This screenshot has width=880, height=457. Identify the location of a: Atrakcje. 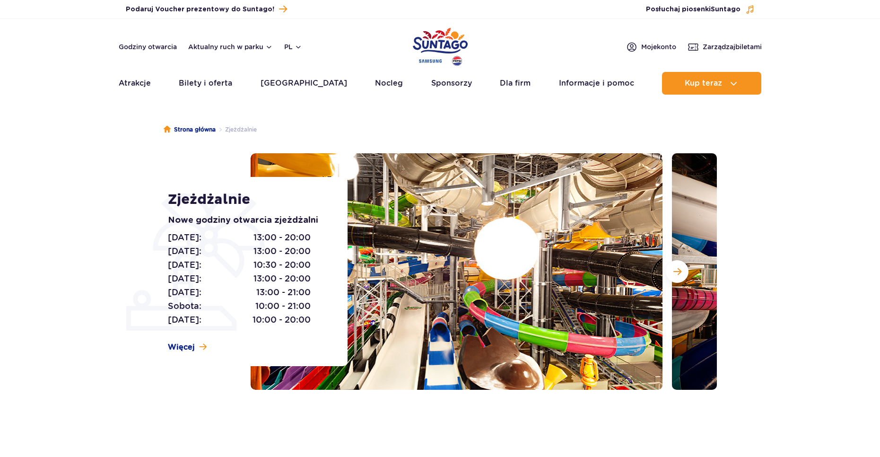
(135, 83).